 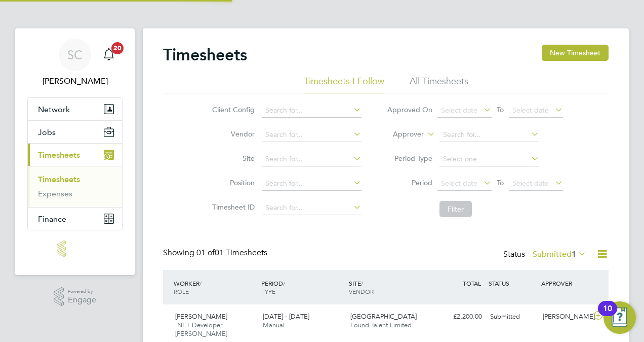 What do you see at coordinates (52, 218) in the screenshot?
I see `span: Finance` at bounding box center [52, 218].